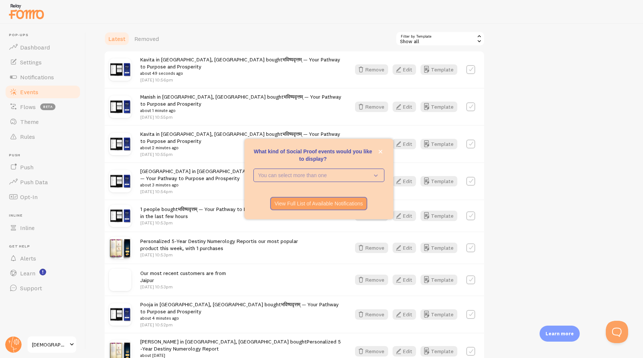 This screenshot has height=358, width=643. What do you see at coordinates (31, 62) in the screenshot?
I see `span: Settings` at bounding box center [31, 62].